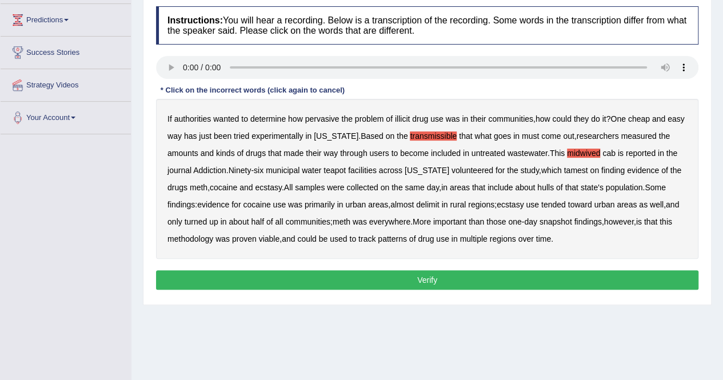 The width and height of the screenshot is (723, 380). What do you see at coordinates (473, 239) in the screenshot?
I see `b: multiple` at bounding box center [473, 239].